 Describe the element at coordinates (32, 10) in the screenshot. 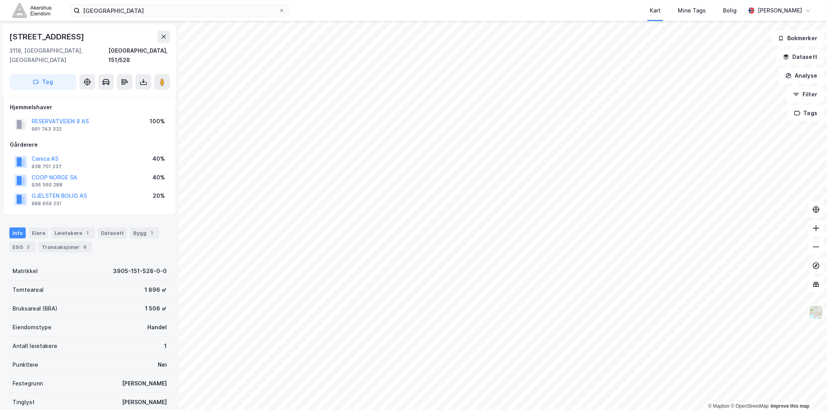

I see `img: akershus-eiendom-logo.9091f326c980b4bce74ccdd9f866810c.svg` at that location.